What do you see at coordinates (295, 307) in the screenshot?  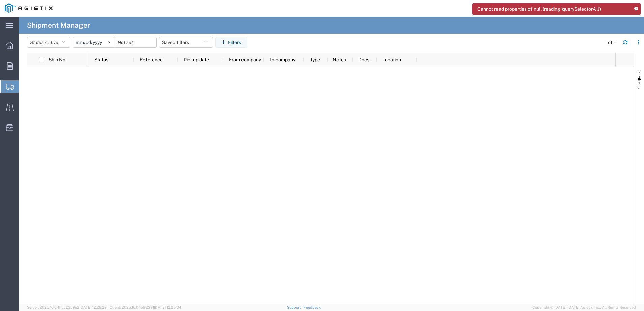 I see `a: Support` at bounding box center [295, 307].